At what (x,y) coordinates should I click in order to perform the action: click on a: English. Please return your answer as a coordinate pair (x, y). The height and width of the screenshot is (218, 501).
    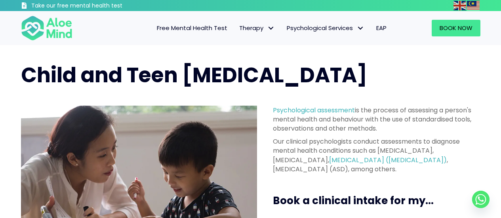
    Looking at the image, I should click on (461, 5).